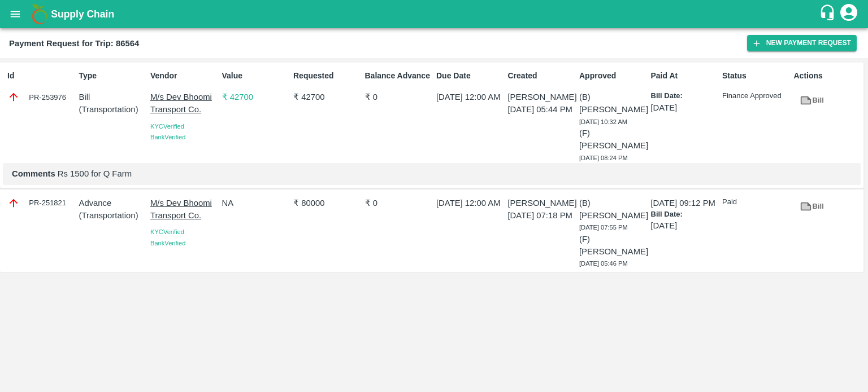  What do you see at coordinates (755, 96) in the screenshot?
I see `p: Finance Approved` at bounding box center [755, 96].